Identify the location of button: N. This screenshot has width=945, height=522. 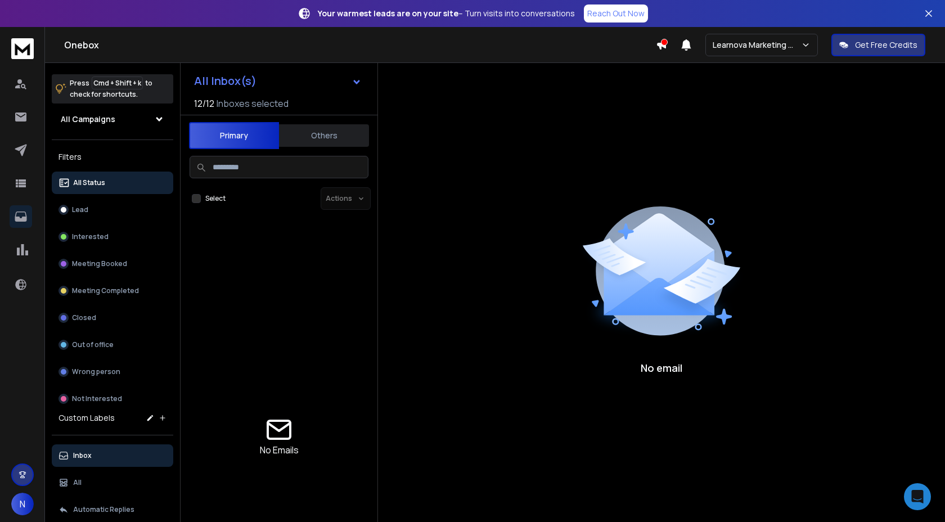
(22, 504).